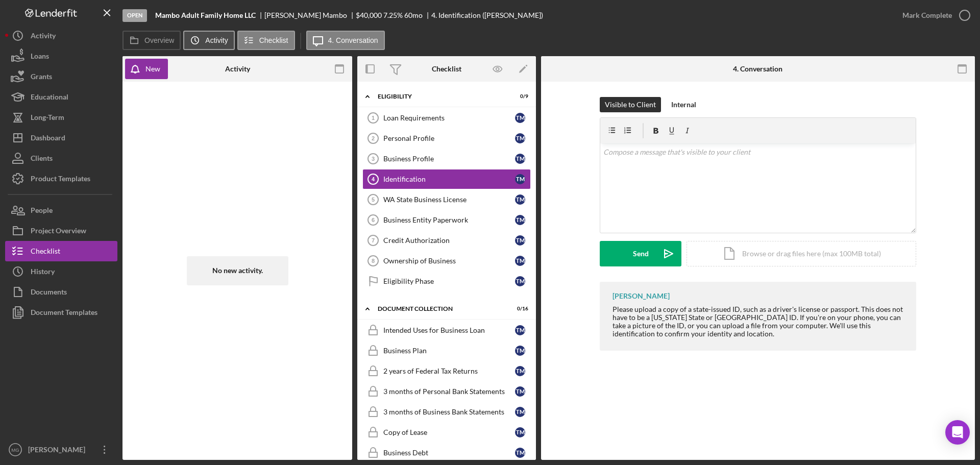  What do you see at coordinates (61, 117) in the screenshot?
I see `a: Long-Term` at bounding box center [61, 117].